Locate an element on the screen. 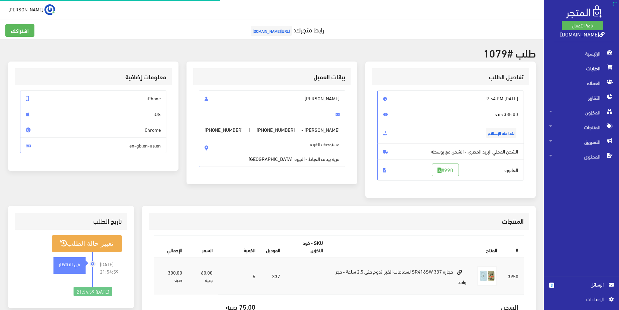  a: 3 الرسائل is located at coordinates (581, 288).